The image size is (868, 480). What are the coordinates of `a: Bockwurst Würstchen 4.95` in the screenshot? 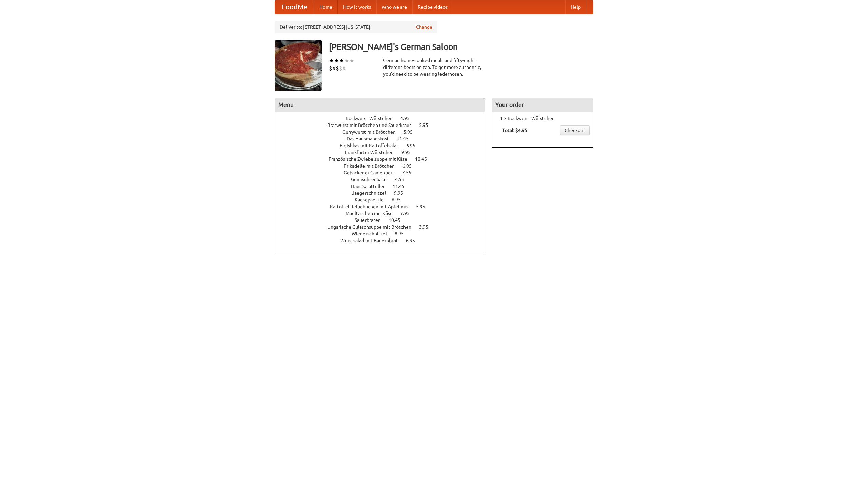 It's located at (383, 118).